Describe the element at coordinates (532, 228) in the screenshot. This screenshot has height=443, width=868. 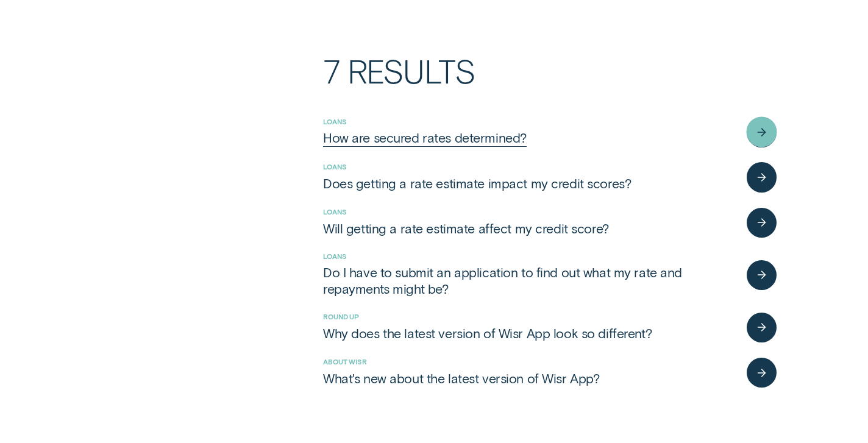
I see `a: Will getting a rate estimate affect my credit score?` at that location.